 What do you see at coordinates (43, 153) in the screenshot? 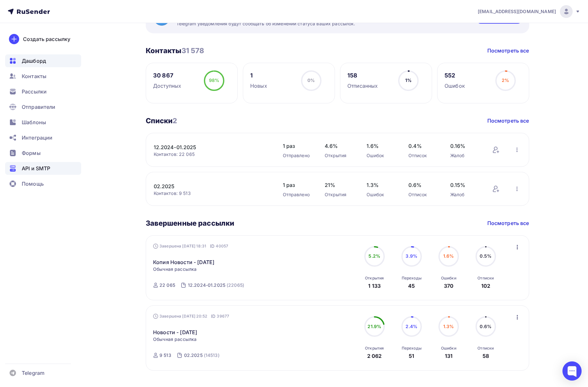
I see `a: Формы` at bounding box center [43, 153].